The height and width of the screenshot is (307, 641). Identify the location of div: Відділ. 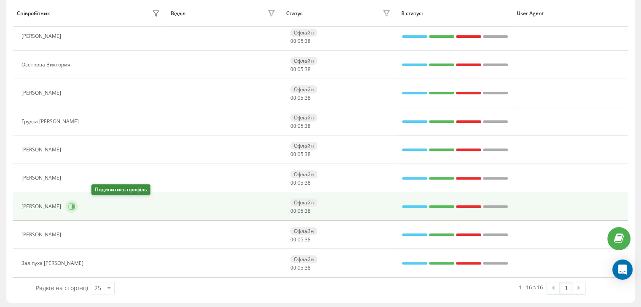
(178, 13).